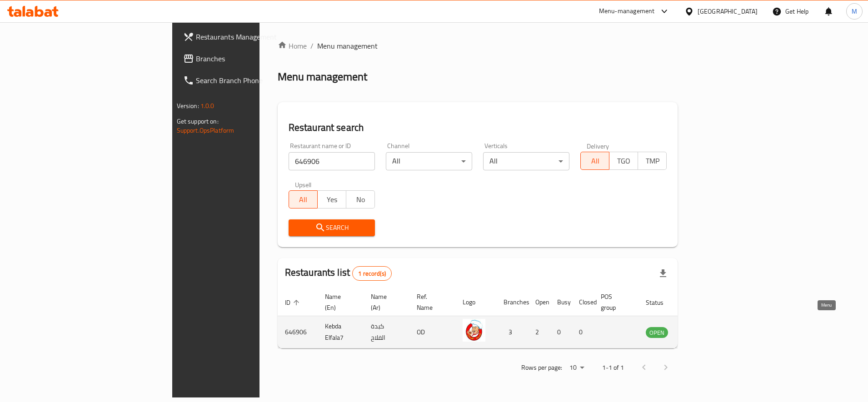  Describe the element at coordinates (205, 130) in the screenshot. I see `a: Support.OpsPlatform` at that location.